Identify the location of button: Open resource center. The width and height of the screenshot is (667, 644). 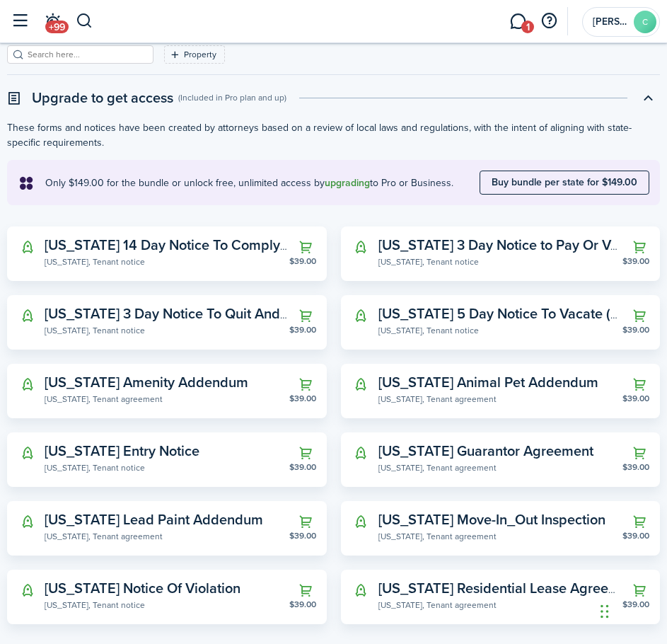
(549, 21).